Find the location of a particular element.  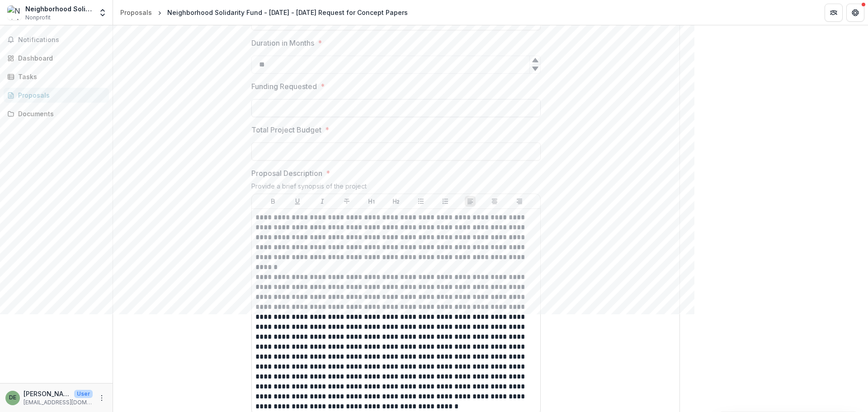

button: Heading 2 is located at coordinates (396, 201).